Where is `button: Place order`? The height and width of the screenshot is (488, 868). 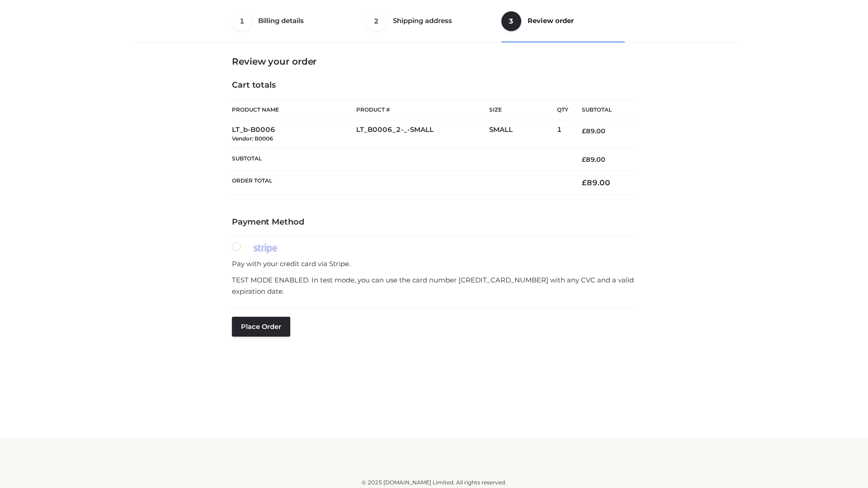 button: Place order is located at coordinates (261, 327).